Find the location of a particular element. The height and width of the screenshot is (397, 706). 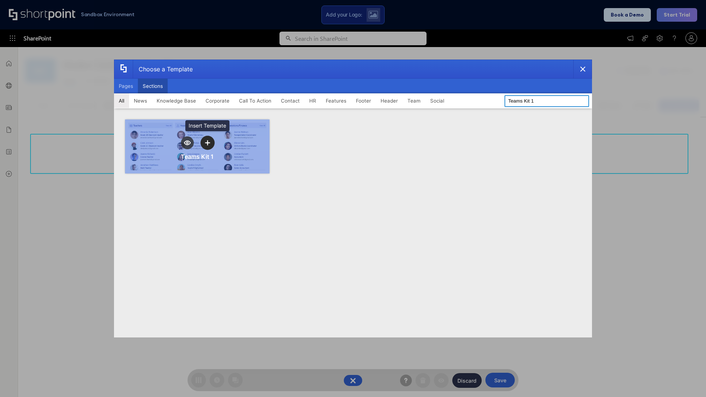

button: Sections is located at coordinates (153, 86).